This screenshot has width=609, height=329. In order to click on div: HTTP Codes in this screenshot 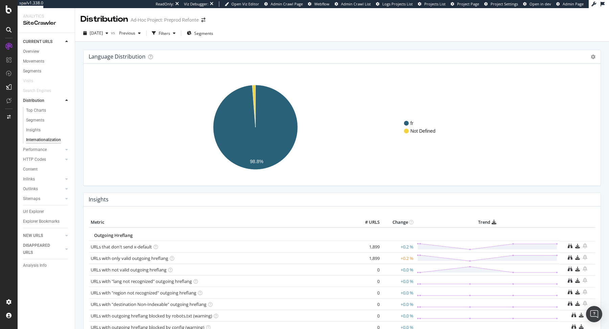, I will do `click(35, 159)`.